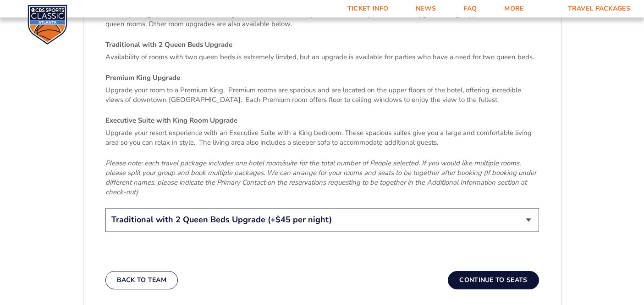  What do you see at coordinates (321, 177) in the screenshot?
I see `em: Please note: each travel package includes one hotel room/suite for the total number of People sel...` at bounding box center [321, 177].